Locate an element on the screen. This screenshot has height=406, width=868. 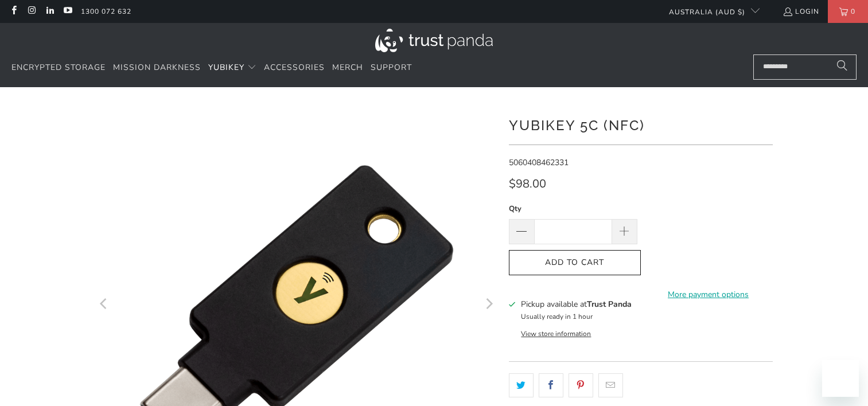
a: Login is located at coordinates (801, 12).